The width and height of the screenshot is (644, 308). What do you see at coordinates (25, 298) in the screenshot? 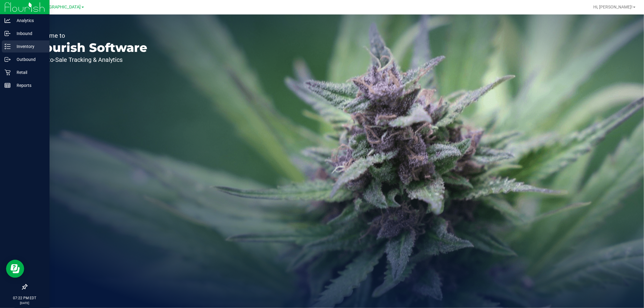
I see `p: 07:22 PM EDT` at bounding box center [25, 298].